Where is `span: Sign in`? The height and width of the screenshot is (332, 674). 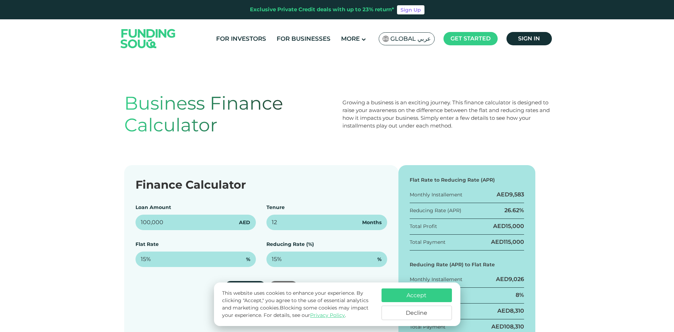 span: Sign in is located at coordinates (529, 38).